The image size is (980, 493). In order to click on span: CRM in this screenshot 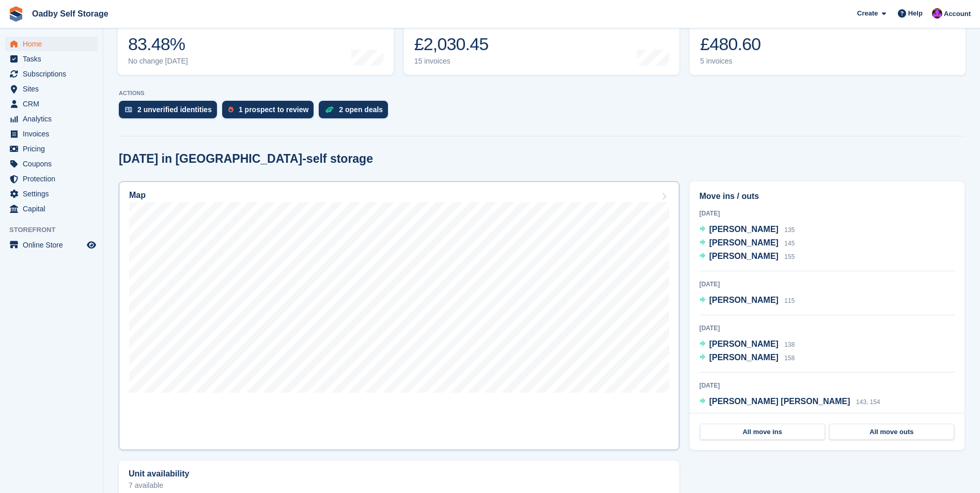, I will do `click(53, 104)`.